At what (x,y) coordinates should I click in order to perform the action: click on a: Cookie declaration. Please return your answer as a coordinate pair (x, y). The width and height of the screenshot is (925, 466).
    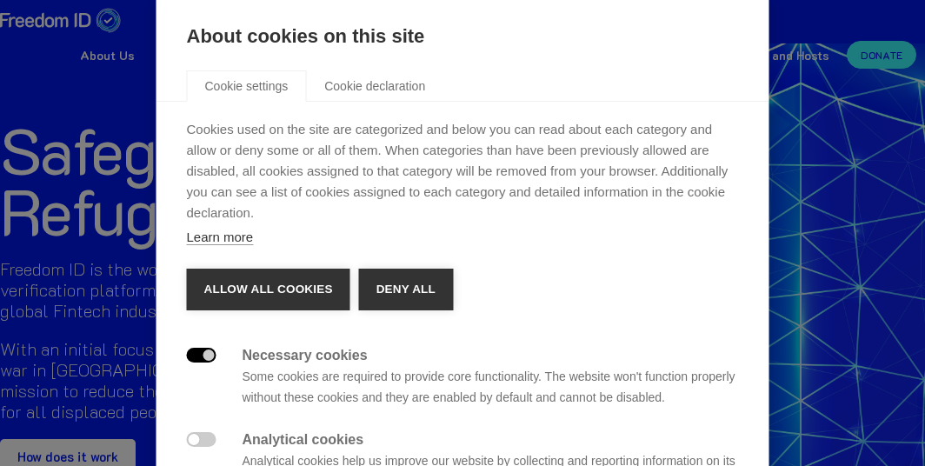
    Looking at the image, I should click on (375, 86).